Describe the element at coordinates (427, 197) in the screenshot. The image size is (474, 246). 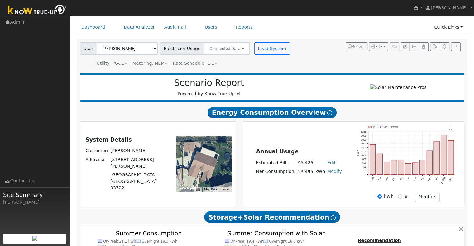
I see `button: month` at that location.